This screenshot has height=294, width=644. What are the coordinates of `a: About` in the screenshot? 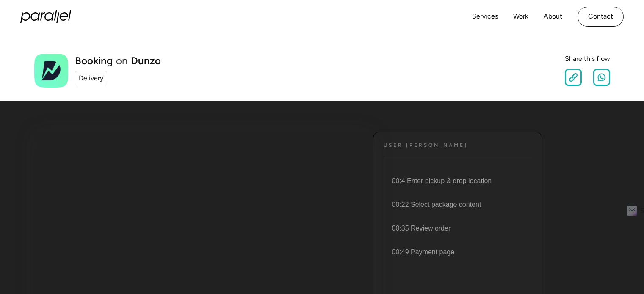 It's located at (553, 16).